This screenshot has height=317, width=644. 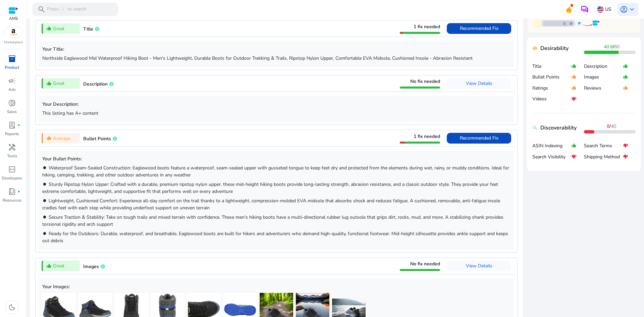 What do you see at coordinates (603, 88) in the screenshot?
I see `p: Reviews` at bounding box center [603, 88].